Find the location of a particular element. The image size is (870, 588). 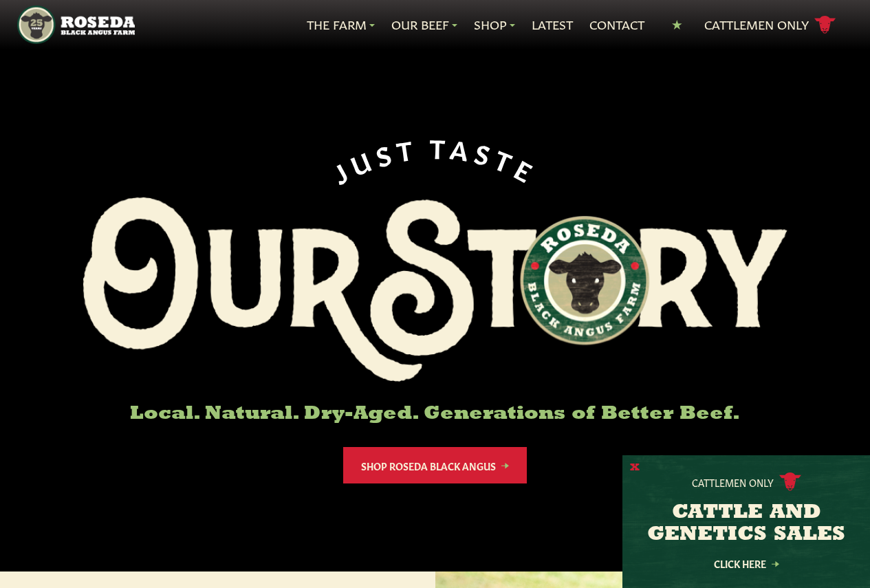

img: https://roseda.com/wp-content/uploads/2021/05/roseda-25-header.png is located at coordinates (75, 25).